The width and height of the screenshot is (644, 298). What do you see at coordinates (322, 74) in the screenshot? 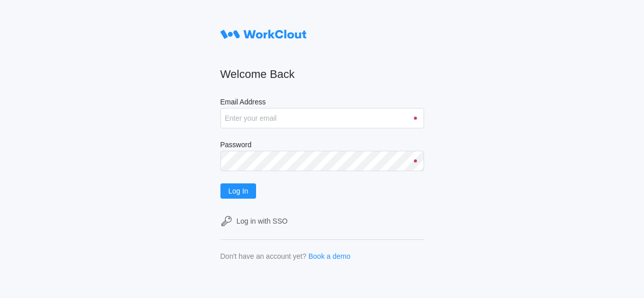
I see `h2: Welcome Back` at bounding box center [322, 74].